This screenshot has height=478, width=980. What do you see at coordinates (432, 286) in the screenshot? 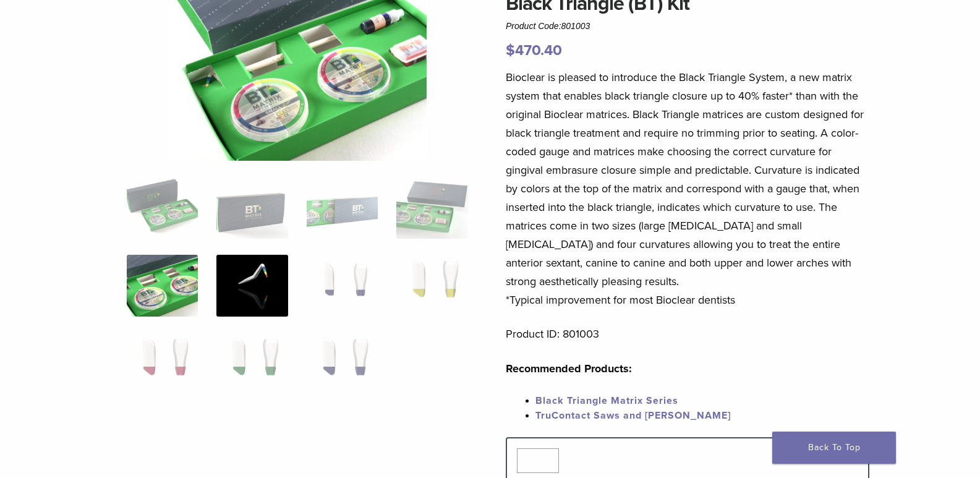
I see `img: Black Triangle (BT) Kit - Image 8` at bounding box center [432, 286].